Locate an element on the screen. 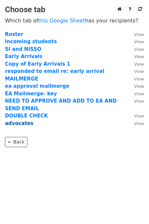  a: Copy of Early Arrivals 1 is located at coordinates (38, 64).